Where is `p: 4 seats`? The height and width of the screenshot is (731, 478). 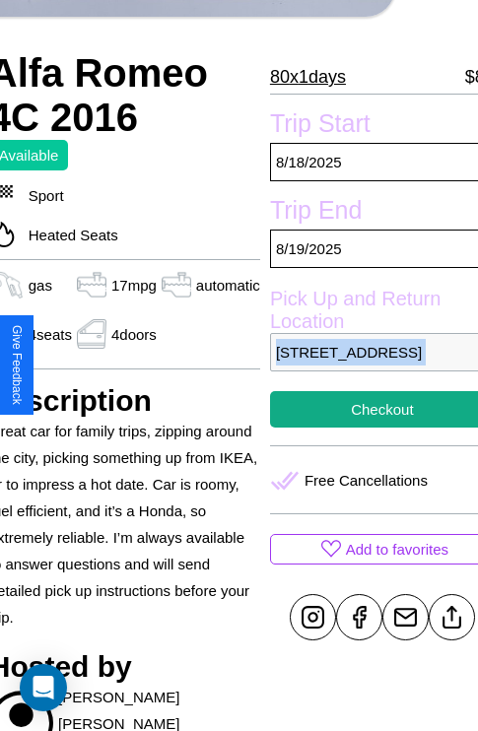
p: 4 seats is located at coordinates (50, 334).